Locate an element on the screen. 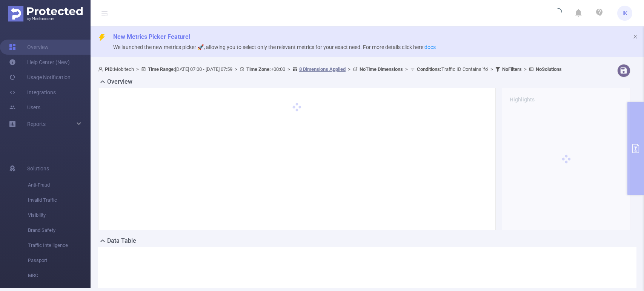 Image resolution: width=644 pixels, height=291 pixels. span: Solutions is located at coordinates (38, 168).